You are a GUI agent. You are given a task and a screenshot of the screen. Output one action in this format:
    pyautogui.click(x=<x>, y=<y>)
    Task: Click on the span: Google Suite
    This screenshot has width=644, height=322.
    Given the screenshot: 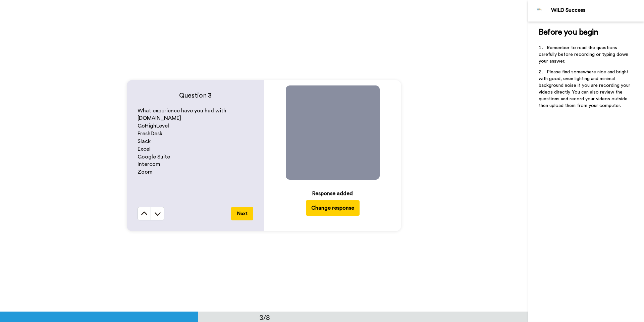 What is the action you would take?
    pyautogui.click(x=154, y=157)
    